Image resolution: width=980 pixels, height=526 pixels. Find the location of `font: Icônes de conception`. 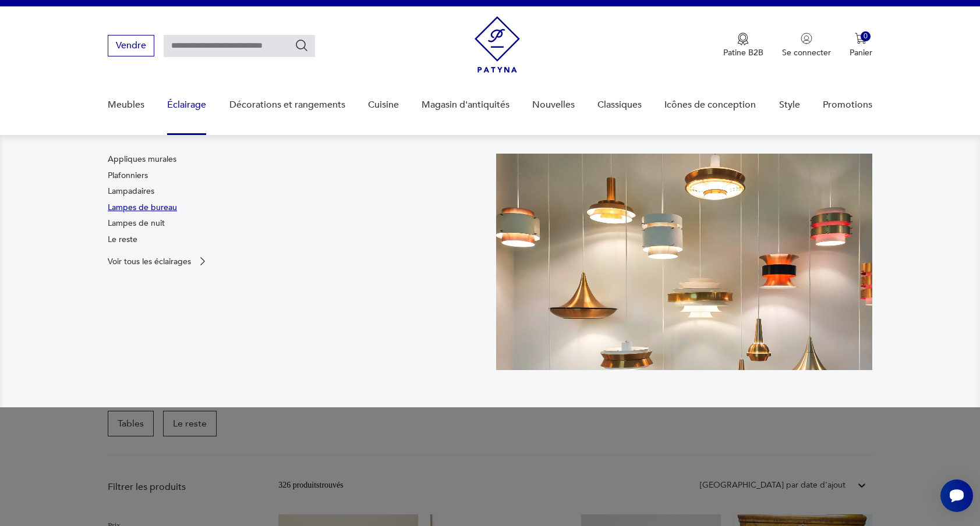

font: Icônes de conception is located at coordinates (710, 105).